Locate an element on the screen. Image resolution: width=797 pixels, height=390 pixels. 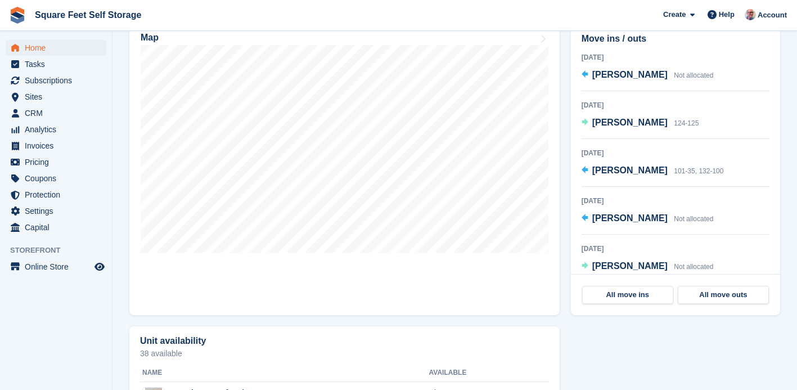
span: Coupons is located at coordinates (58, 178).